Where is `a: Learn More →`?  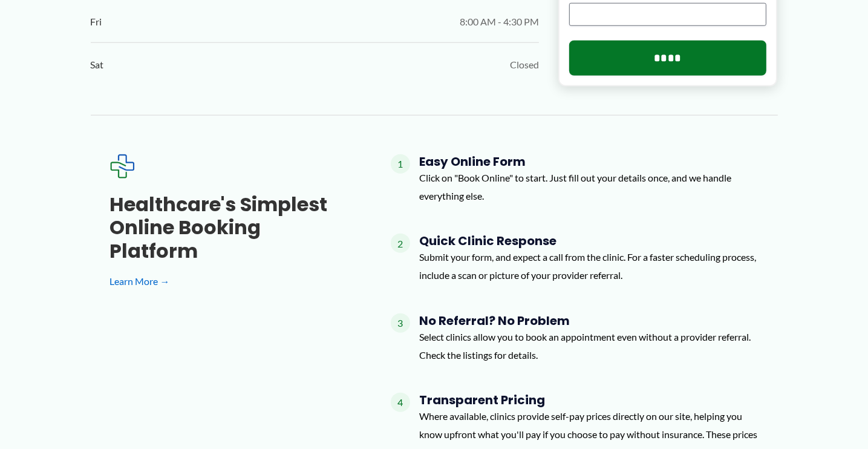 a: Learn More → is located at coordinates (231, 282).